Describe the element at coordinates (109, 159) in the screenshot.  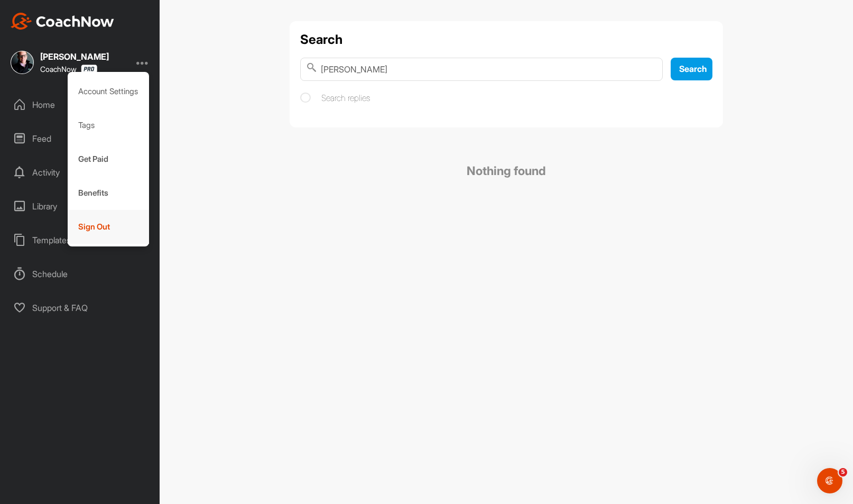
I see `div: Get Paid` at that location.